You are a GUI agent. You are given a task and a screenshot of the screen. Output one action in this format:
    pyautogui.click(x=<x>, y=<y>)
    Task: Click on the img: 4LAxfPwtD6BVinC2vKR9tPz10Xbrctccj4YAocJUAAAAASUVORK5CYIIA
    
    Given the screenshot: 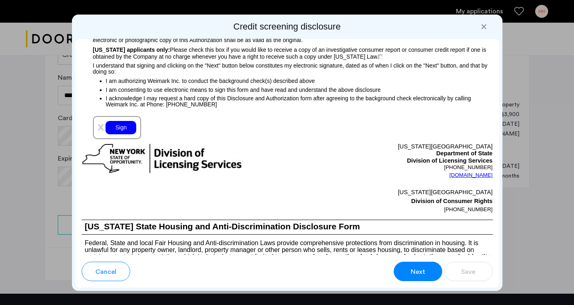 What is the action you would take?
    pyautogui.click(x=381, y=57)
    